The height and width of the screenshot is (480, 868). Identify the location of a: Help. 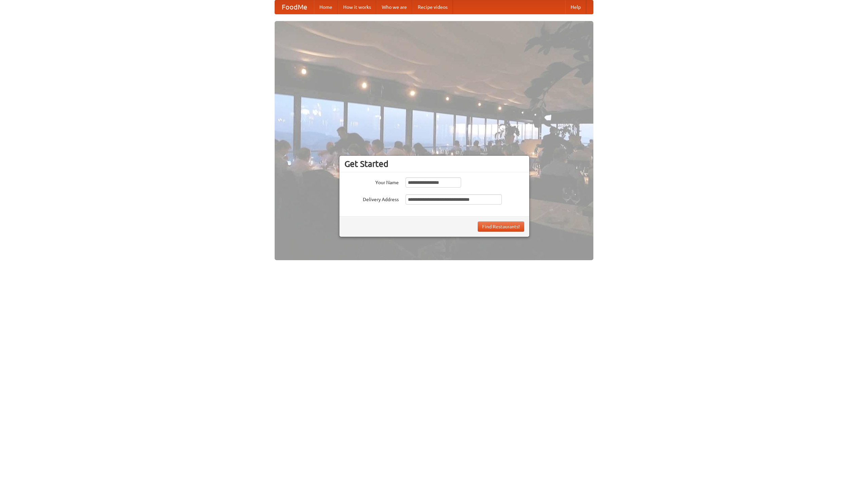
(576, 7).